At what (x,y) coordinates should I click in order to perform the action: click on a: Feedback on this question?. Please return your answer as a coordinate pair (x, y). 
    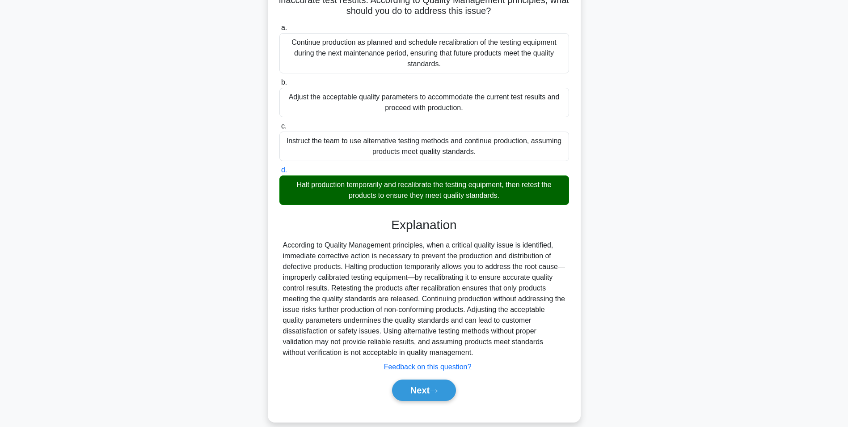
    Looking at the image, I should click on (428, 366).